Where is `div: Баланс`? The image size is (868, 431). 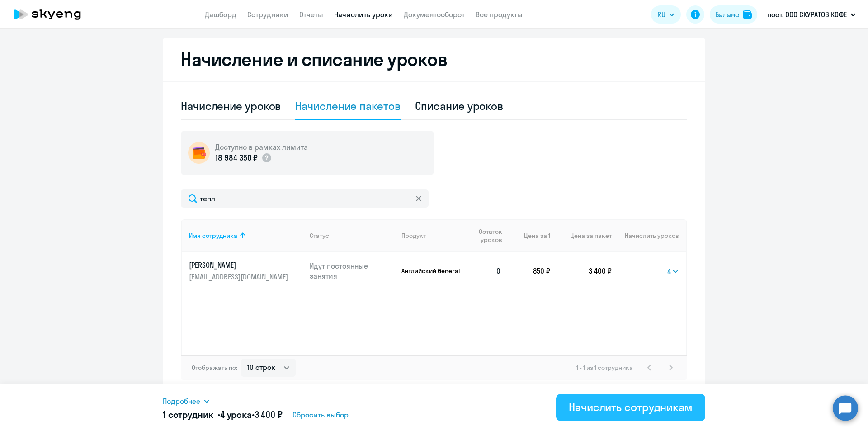 div: Баланс is located at coordinates (727, 14).